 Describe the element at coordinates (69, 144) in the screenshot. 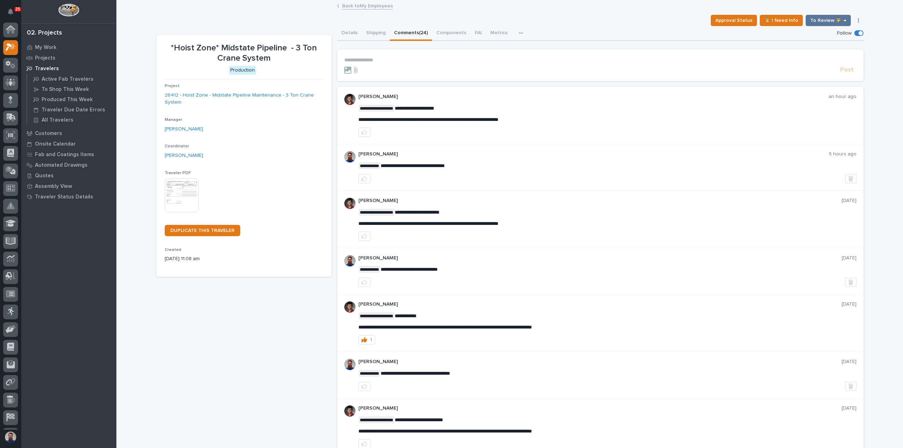

I see `a: Onsite Calendar` at that location.